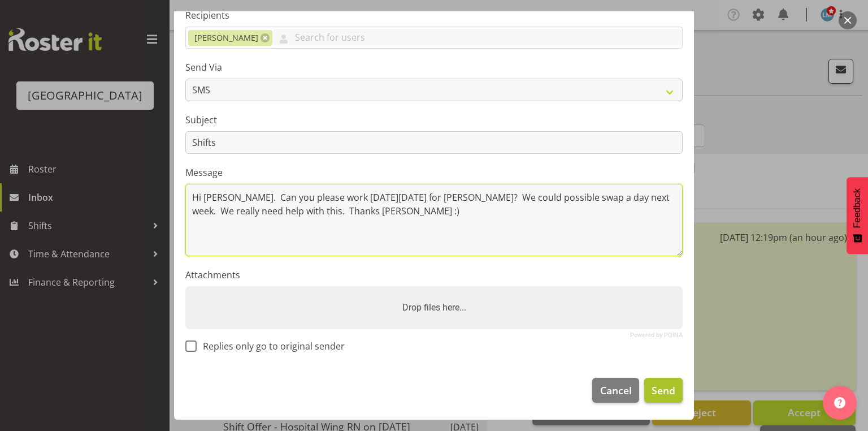 This screenshot has width=868, height=431. I want to click on a: Powered by PQINA, so click(656, 335).